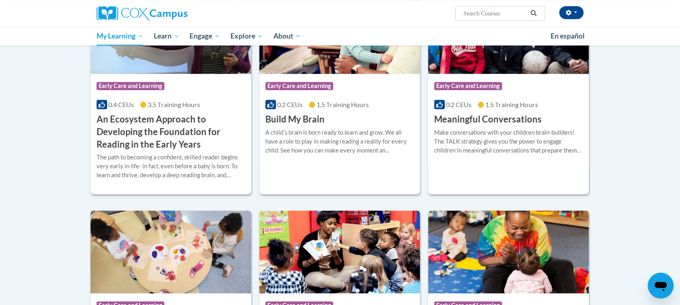 Image resolution: width=680 pixels, height=305 pixels. What do you see at coordinates (204, 36) in the screenshot?
I see `span: Engage` at bounding box center [204, 36].